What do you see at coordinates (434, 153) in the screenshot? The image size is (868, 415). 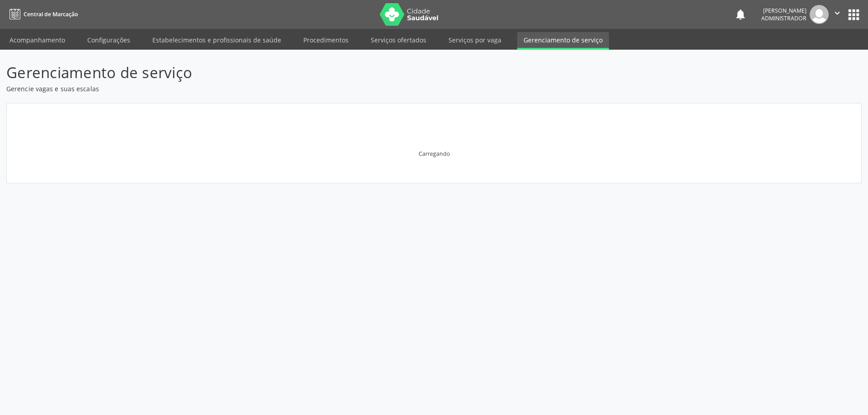 I see `div: Carregando` at bounding box center [434, 153].